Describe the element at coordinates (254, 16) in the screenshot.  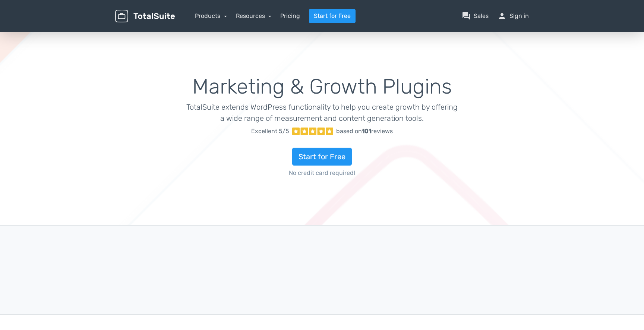
I see `a: Resources` at that location.